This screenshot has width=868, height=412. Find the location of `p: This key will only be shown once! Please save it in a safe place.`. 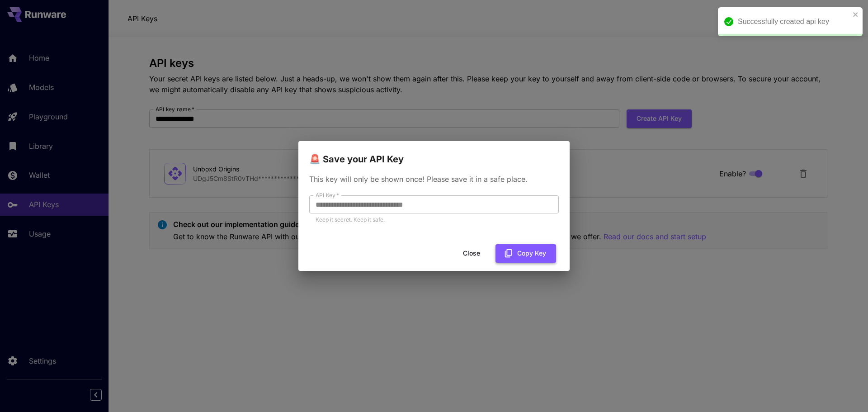

p: This key will only be shown once! Please save it in a safe place. is located at coordinates (434, 179).